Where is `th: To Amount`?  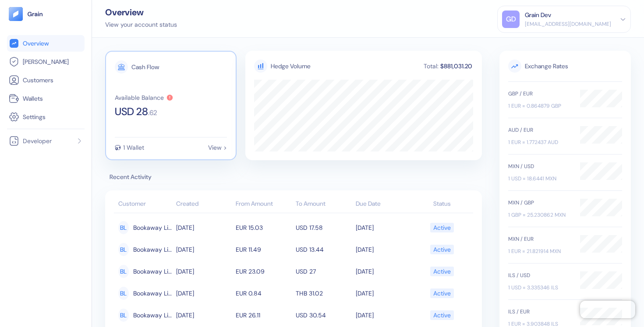
th: To Amount is located at coordinates (323, 205).